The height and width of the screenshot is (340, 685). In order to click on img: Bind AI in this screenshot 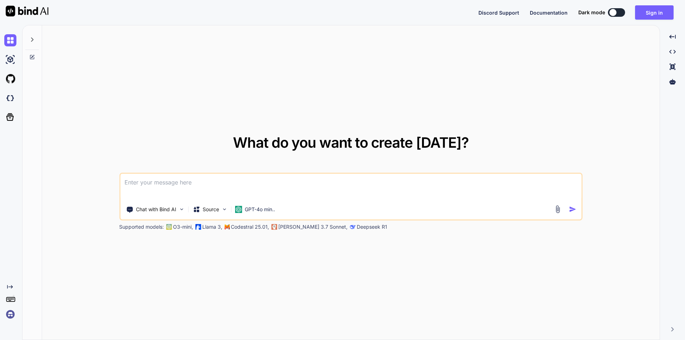, I will do `click(27, 11)`.